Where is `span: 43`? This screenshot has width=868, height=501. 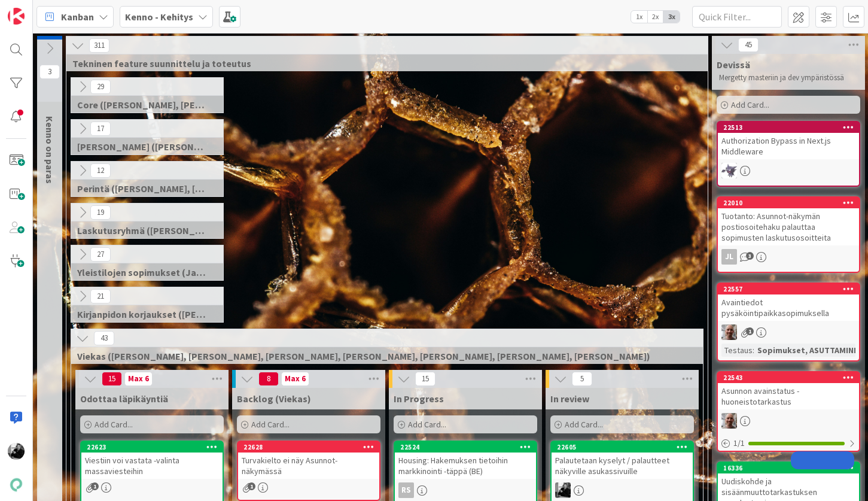 span: 43 is located at coordinates (104, 339).